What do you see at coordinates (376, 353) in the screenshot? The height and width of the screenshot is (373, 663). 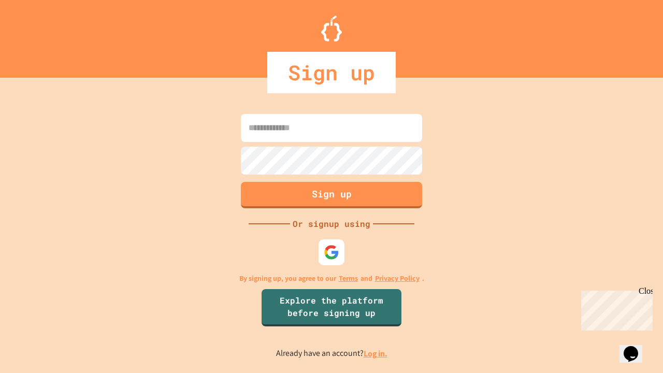 I see `a: Log in.` at bounding box center [376, 353].